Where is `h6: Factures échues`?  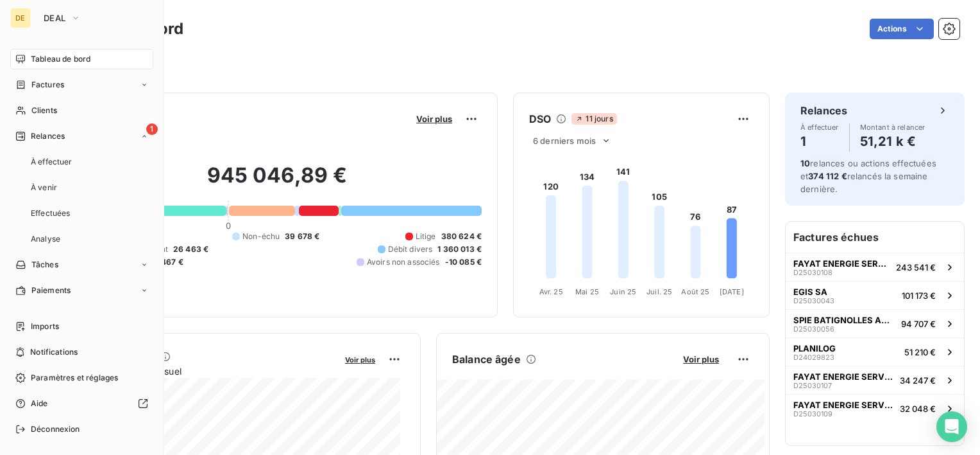
h6: Factures échues is located at coordinates (875, 237).